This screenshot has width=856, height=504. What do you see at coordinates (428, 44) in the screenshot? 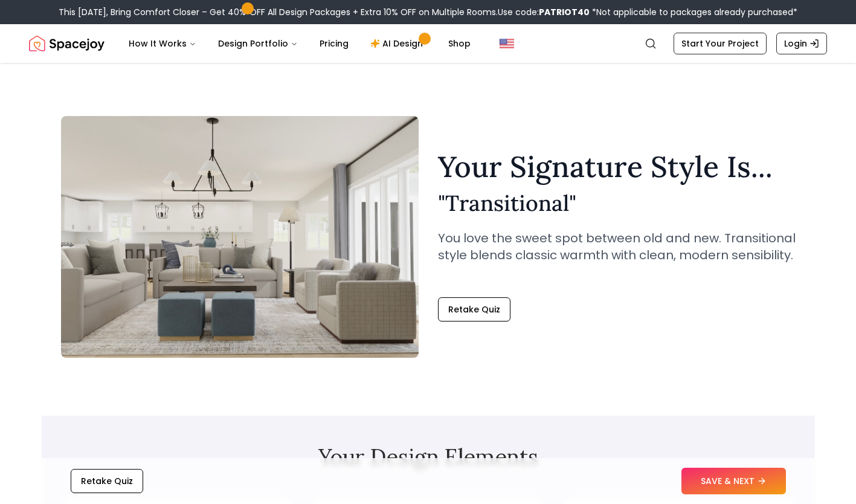
I see `nav: Global` at bounding box center [428, 44].